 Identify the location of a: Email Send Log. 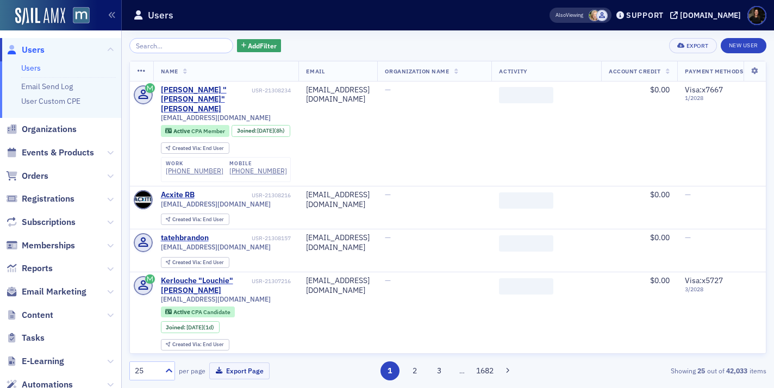
(47, 86).